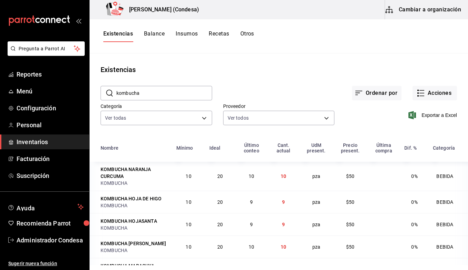 This screenshot has width=468, height=270. Describe the element at coordinates (50, 125) in the screenshot. I see `span: Personal` at that location.